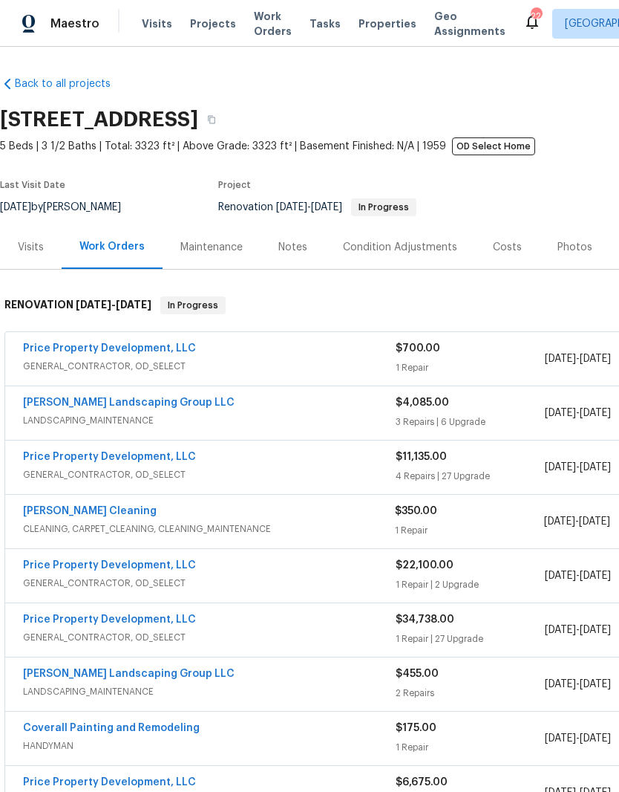  Describe the element at coordinates (235, 185) in the screenshot. I see `span: Project` at that location.